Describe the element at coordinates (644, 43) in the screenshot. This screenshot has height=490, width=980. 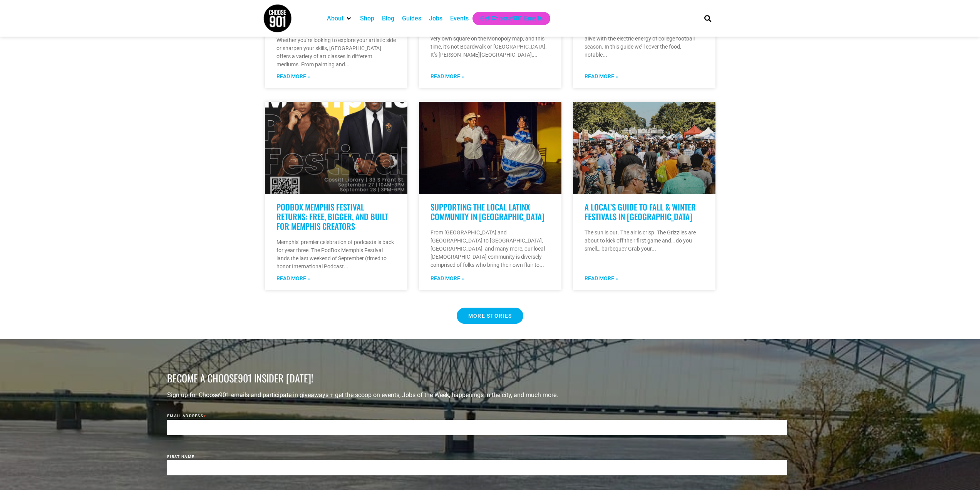
I see `p: As the fall of 2025 approaches, Memphis comes alive with the electric energy of college football ...` at that location.